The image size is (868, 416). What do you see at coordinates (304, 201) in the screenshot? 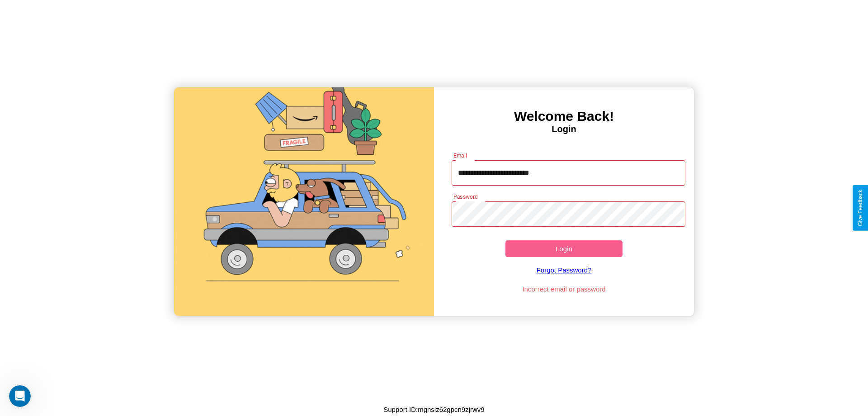
I see `img: gif` at bounding box center [304, 201].